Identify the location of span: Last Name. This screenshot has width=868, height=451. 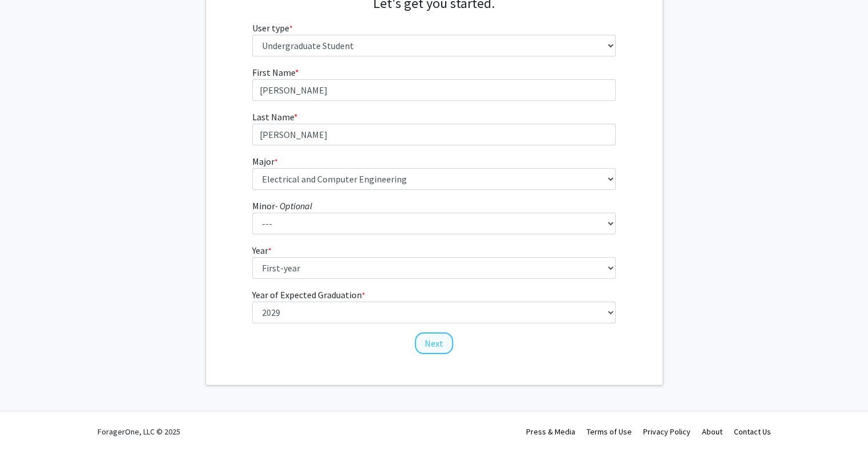
(273, 117).